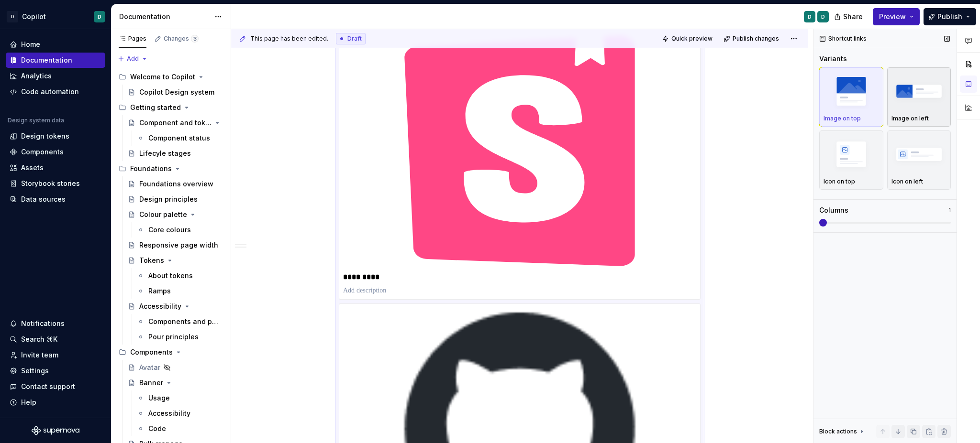 The height and width of the screenshot is (443, 980). I want to click on a: Analytics, so click(55, 76).